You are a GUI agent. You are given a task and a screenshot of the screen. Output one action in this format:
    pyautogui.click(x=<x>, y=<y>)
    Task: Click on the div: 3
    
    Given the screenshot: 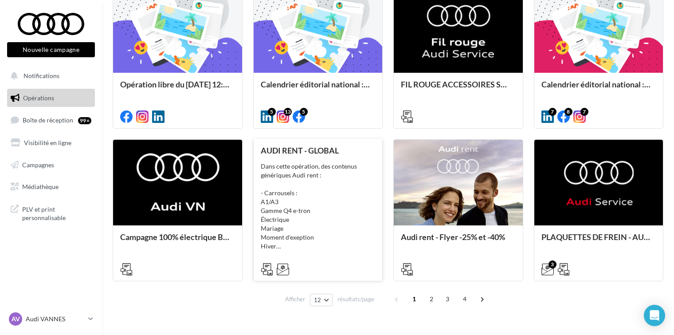 What is the action you would take?
    pyautogui.click(x=553, y=264)
    